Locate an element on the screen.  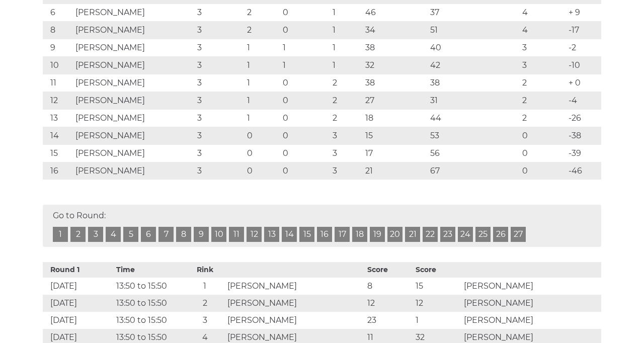
td: 31 is located at coordinates (474, 100).